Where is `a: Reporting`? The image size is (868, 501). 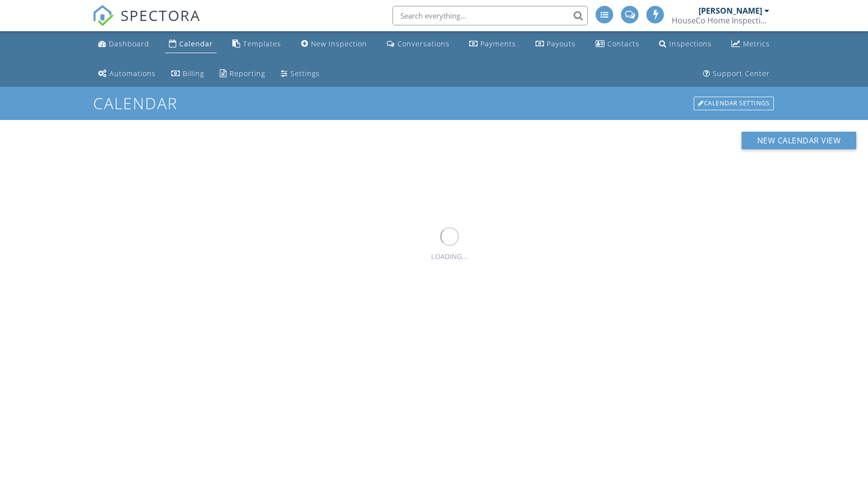
a: Reporting is located at coordinates (242, 74).